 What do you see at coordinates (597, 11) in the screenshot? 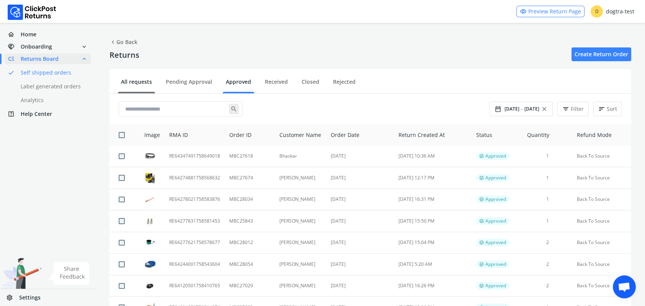
I see `span: D` at bounding box center [597, 11].